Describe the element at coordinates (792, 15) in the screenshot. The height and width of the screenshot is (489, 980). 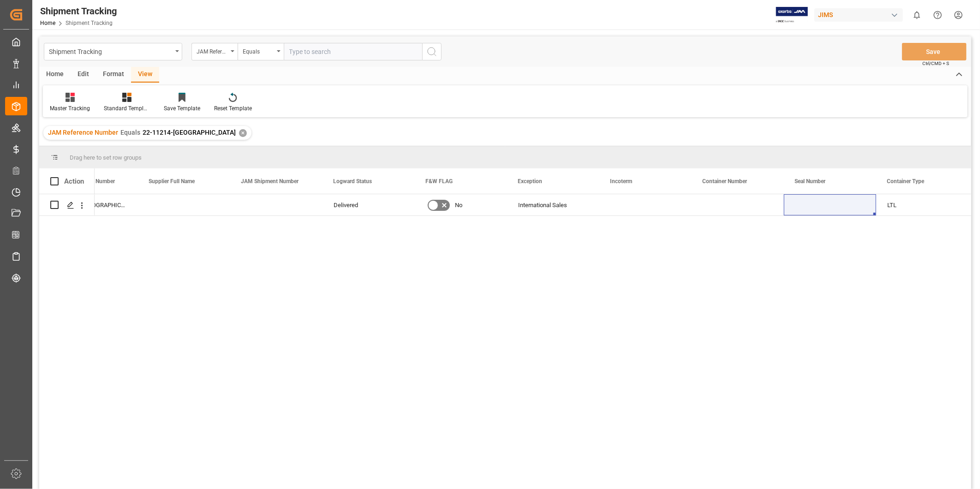
I see `img: Exertis%20JAM%20-%20Email%20Logo.jpg_1722504956.jpg` at that location.